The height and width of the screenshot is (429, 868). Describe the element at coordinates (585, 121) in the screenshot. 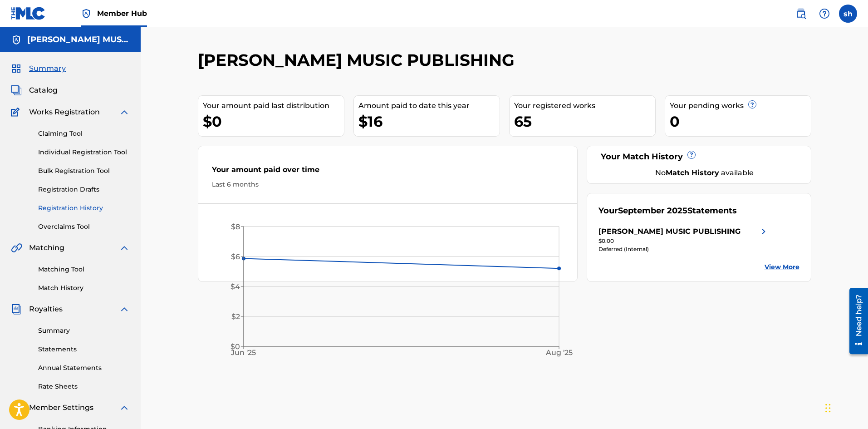

I see `div: 65` at that location.